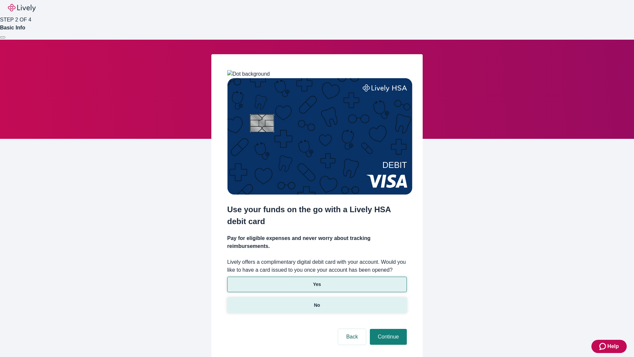  Describe the element at coordinates (317, 266) in the screenshot. I see `label: Lively offers a complimentary digital debit card with your account. Would you like to have a card...` at that location.